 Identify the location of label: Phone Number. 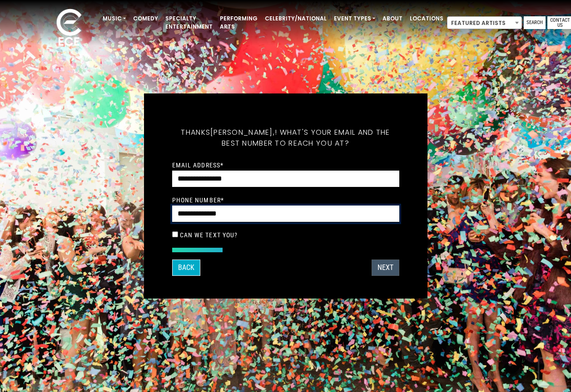
(198, 200).